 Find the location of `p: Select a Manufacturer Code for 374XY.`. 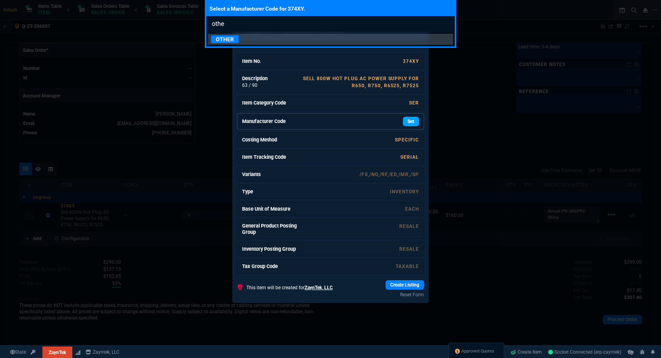

p: Select a Manufacturer Code for 374XY. is located at coordinates (331, 9).